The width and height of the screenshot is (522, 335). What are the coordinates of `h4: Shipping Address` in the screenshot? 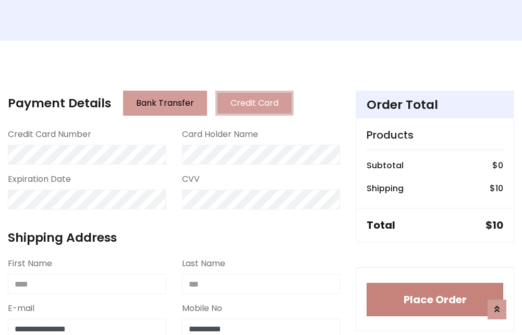 It's located at (174, 238).